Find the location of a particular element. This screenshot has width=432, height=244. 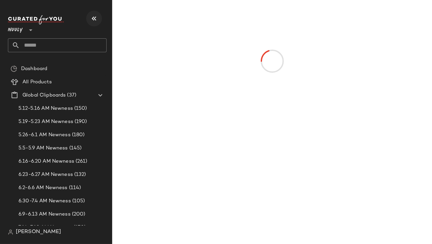

span: (114) is located at coordinates (74, 187).